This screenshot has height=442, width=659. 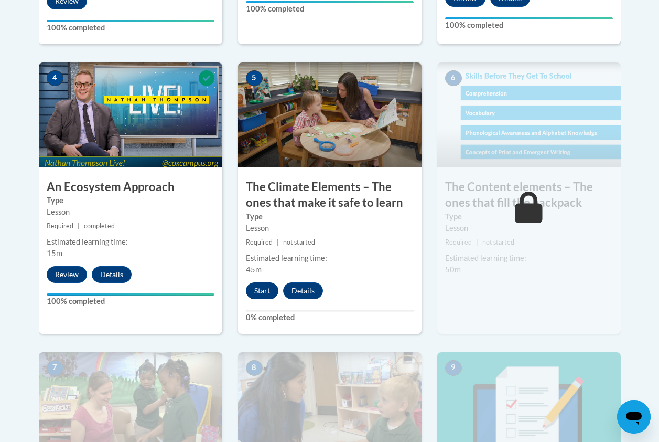 I want to click on span: 7, so click(x=55, y=368).